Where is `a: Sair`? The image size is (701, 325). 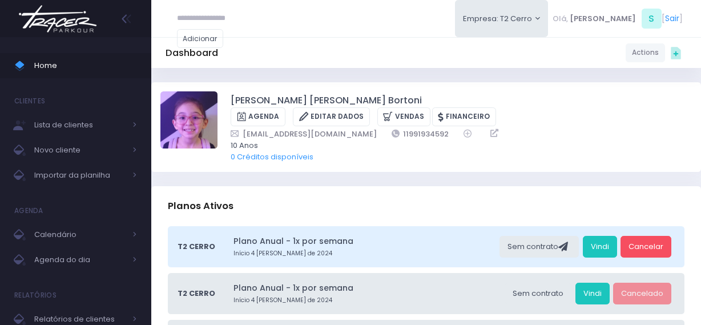
a: Sair is located at coordinates (672, 18).